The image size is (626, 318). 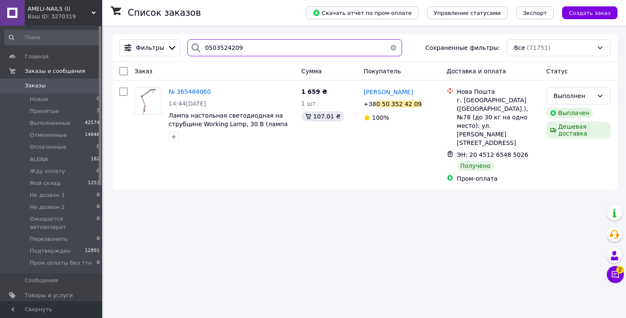 What do you see at coordinates (314, 92) in the screenshot?
I see `span: 1 659 ₴` at bounding box center [314, 92].